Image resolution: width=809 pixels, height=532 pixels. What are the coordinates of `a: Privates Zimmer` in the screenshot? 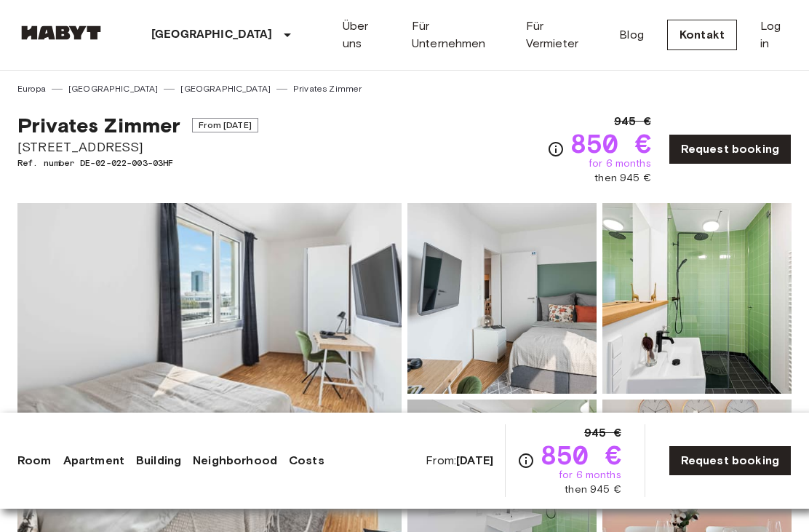 It's located at (327, 89).